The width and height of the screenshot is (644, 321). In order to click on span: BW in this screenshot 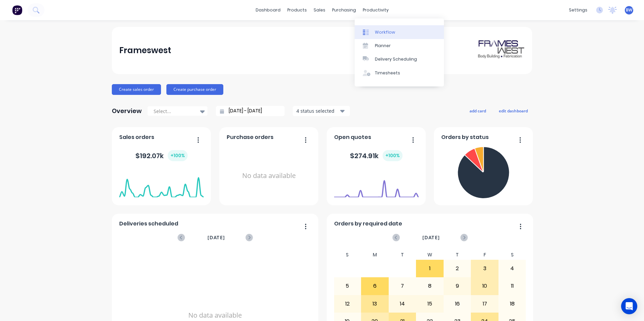, I will do `click(629, 10)`.